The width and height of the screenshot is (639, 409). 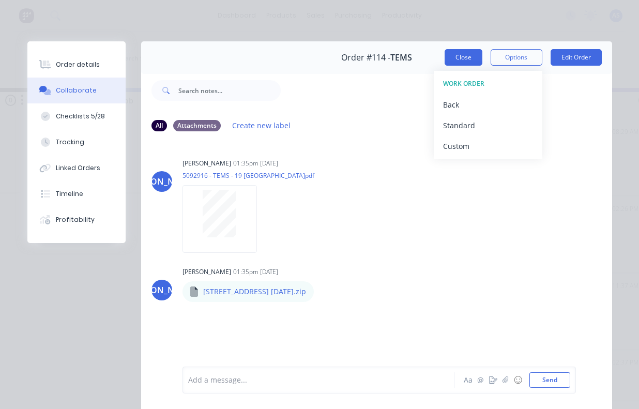 What do you see at coordinates (401, 57) in the screenshot?
I see `span: TEMS` at bounding box center [401, 57].